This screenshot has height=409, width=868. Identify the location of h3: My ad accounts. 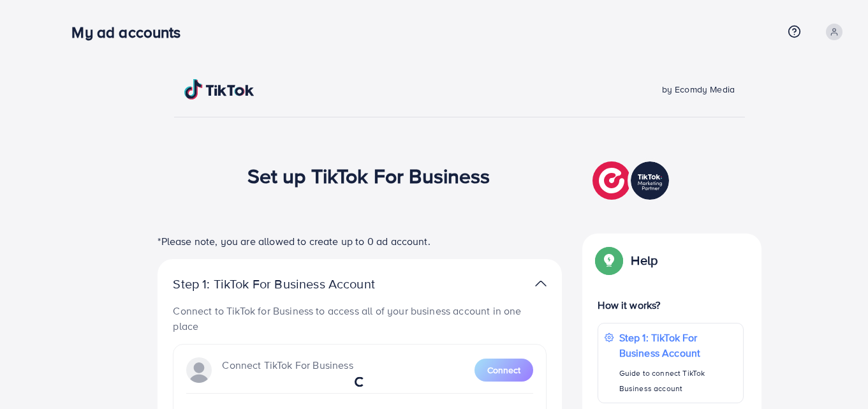
(130, 32).